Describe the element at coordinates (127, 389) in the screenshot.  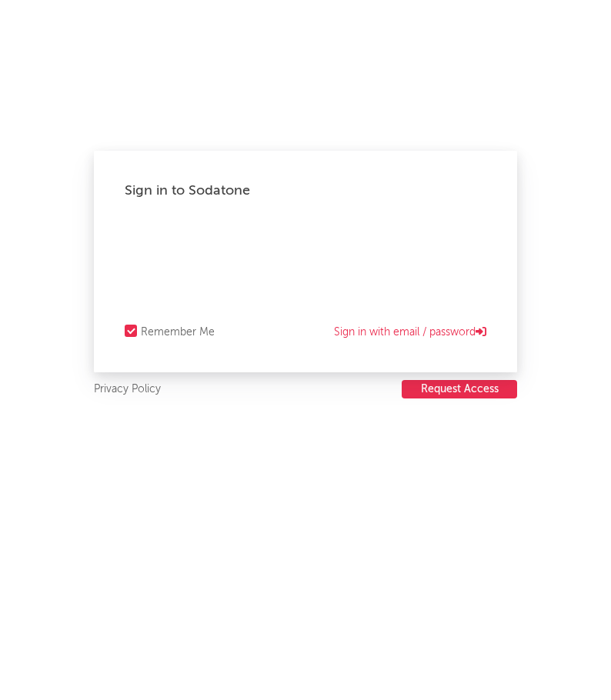
I see `a: Privacy Policy` at that location.